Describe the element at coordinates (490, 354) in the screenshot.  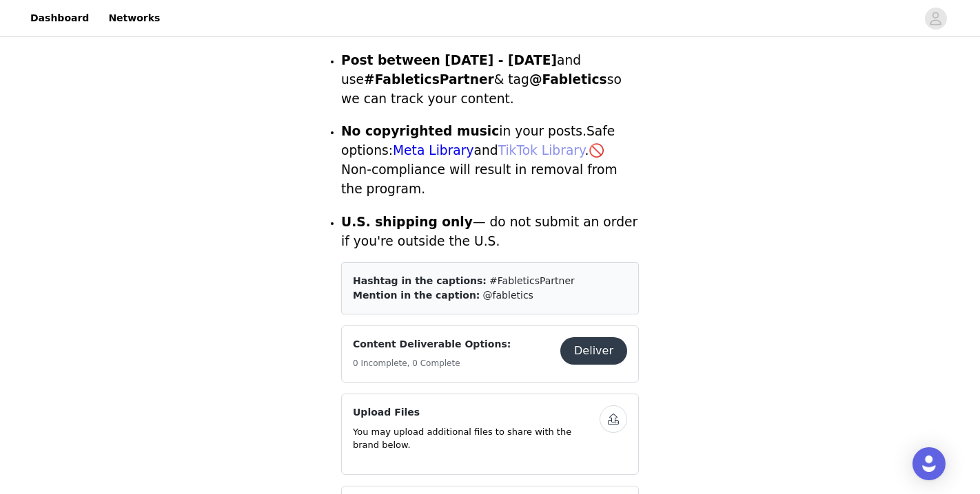
I see `div: Content Deliverable Options:` at that location.